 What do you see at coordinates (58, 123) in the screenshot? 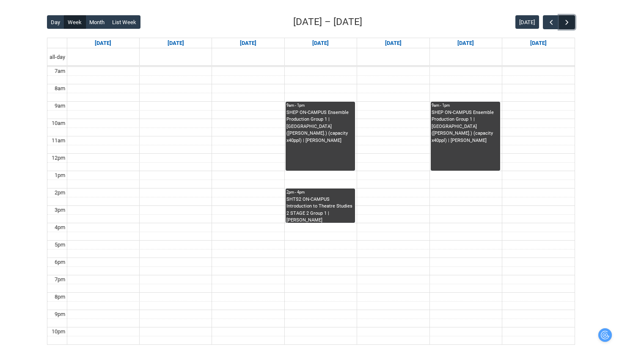
I see `div: 10am` at bounding box center [58, 123].